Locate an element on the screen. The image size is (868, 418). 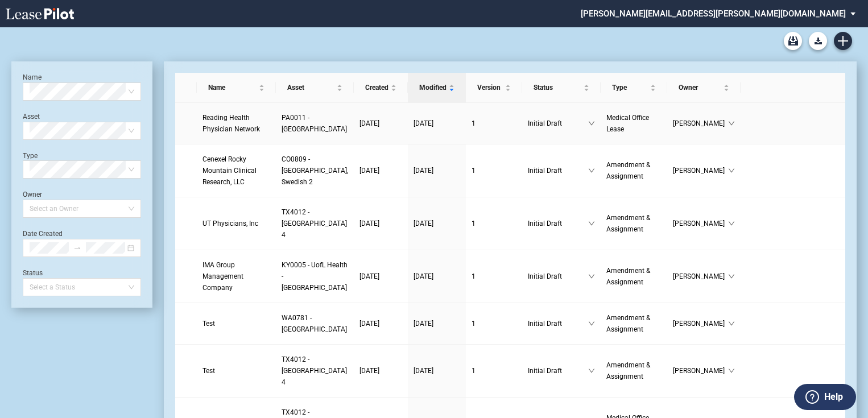
th: Asset is located at coordinates (314, 88).